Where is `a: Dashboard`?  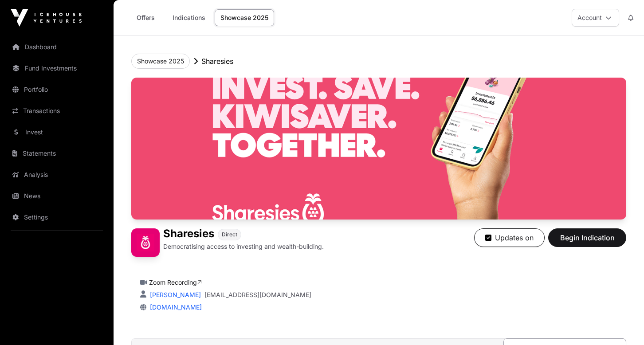 a: Dashboard is located at coordinates (57, 47).